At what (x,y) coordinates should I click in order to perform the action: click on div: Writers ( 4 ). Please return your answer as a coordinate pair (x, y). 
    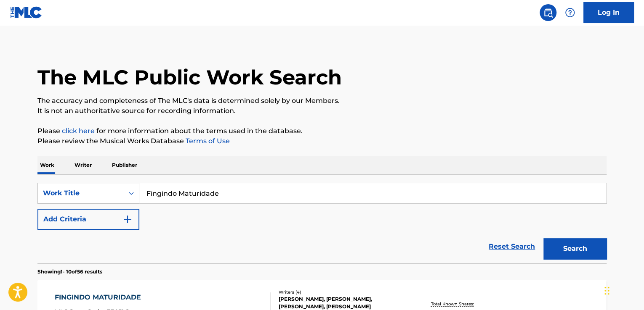
    Looking at the image, I should click on (342, 292).